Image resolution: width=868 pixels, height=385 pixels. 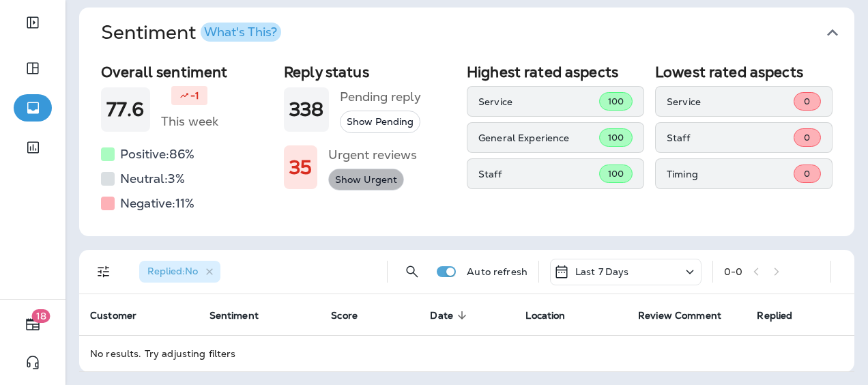 I want to click on button: Show Urgent, so click(x=366, y=180).